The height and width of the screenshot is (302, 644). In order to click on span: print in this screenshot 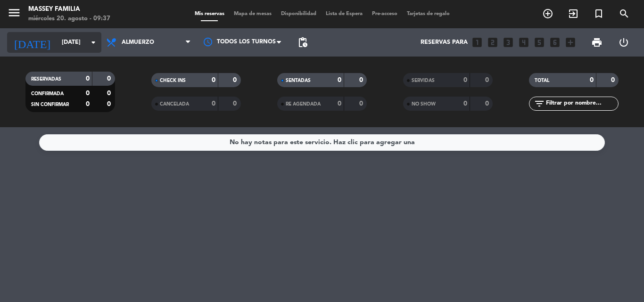, I will do `click(597, 43)`.